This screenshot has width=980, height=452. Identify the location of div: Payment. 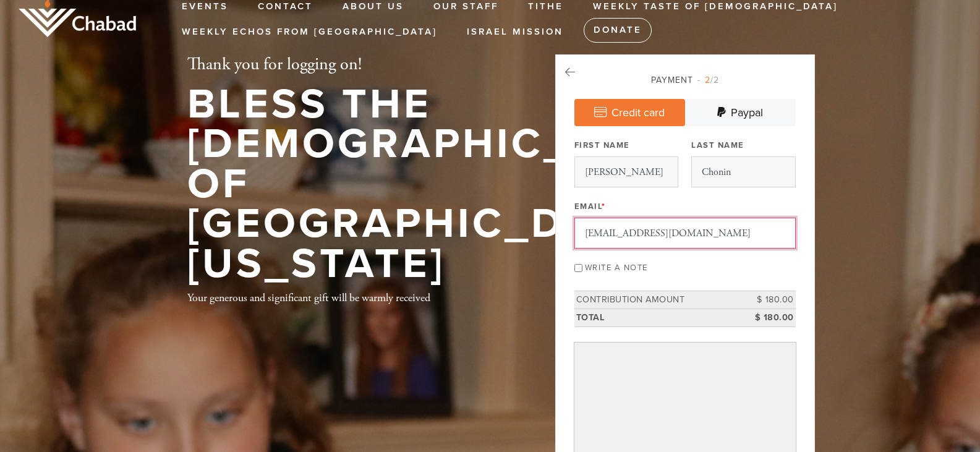
(686, 80).